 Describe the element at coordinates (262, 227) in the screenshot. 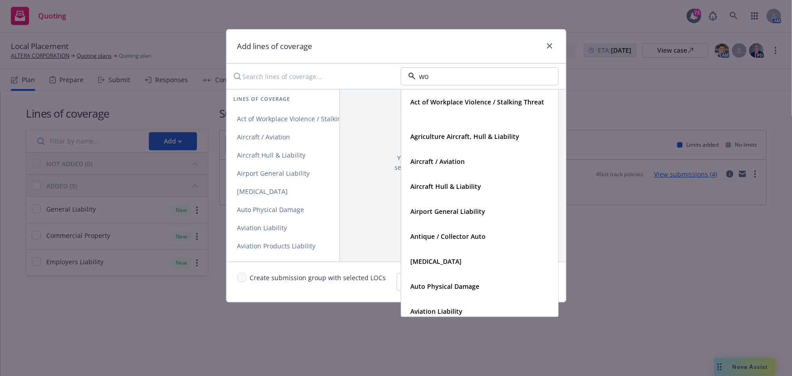

I see `span: Aviation Liability` at that location.